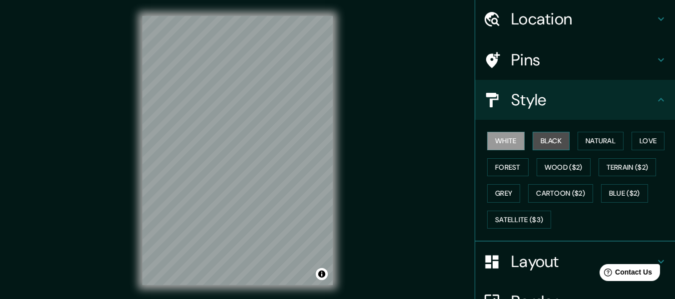 This screenshot has width=675, height=299. What do you see at coordinates (583, 262) in the screenshot?
I see `h4: Layout` at bounding box center [583, 262].